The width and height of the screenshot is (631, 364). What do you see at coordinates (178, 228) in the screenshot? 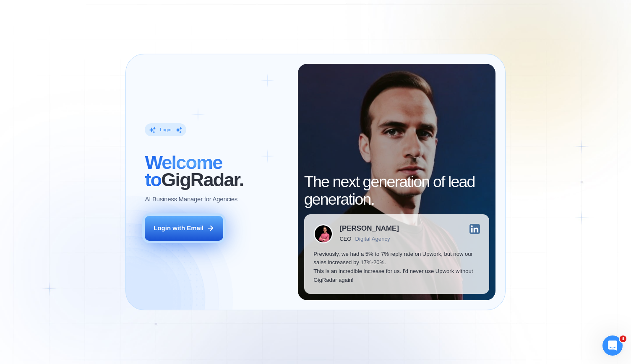
I see `div: Login with Email` at bounding box center [178, 228].